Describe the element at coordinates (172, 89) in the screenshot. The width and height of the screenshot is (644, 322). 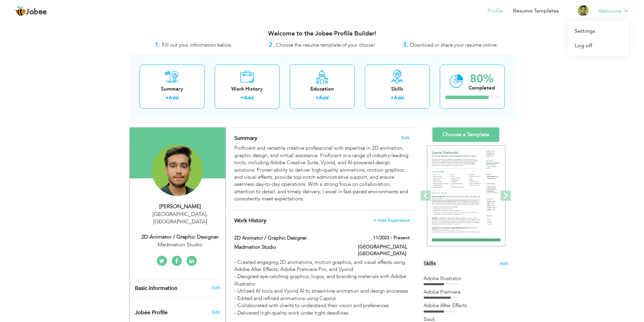
I see `div: Summary` at that location.